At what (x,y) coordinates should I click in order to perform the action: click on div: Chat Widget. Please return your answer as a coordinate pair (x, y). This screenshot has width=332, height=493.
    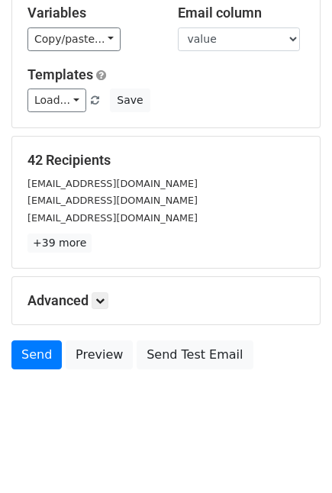
    Looking at the image, I should click on (294, 457).